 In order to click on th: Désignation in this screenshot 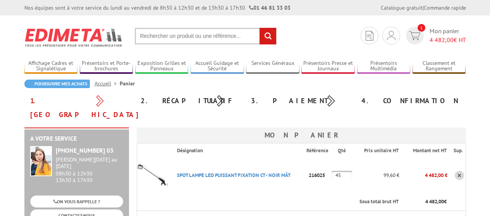, I will do `click(238, 151)`.